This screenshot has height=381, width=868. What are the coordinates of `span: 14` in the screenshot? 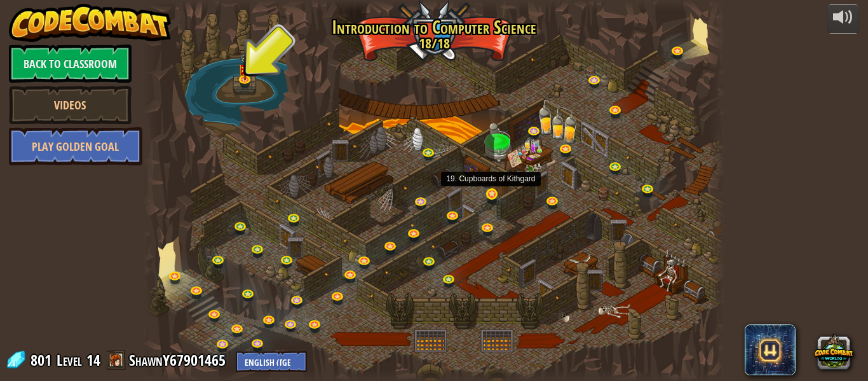 It's located at (93, 360).